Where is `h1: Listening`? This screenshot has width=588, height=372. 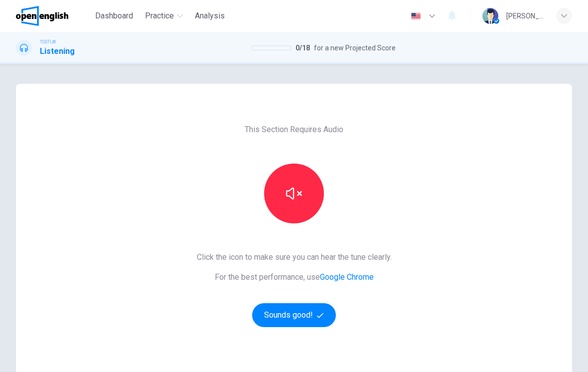 h1: Listening is located at coordinates (57, 51).